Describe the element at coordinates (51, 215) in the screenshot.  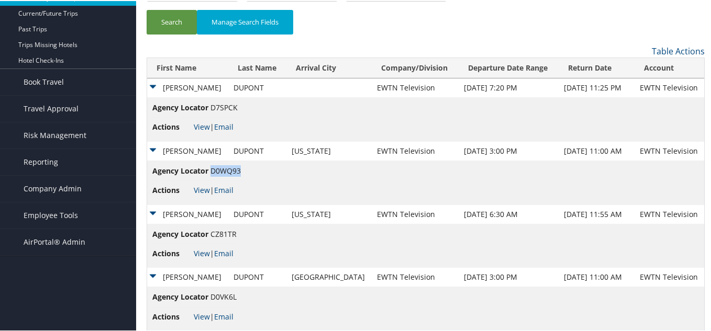
I see `span: Employee Tools` at that location.